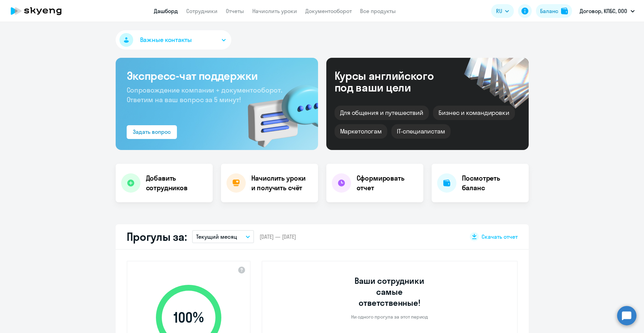 This screenshot has width=644, height=333. I want to click on img: balance, so click(564, 11).